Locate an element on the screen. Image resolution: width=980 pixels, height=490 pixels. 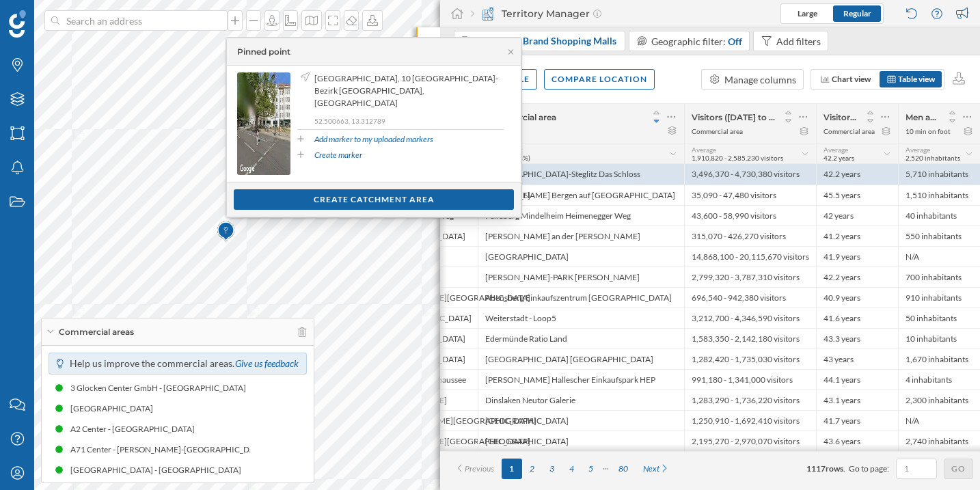
div: 41.2 years is located at coordinates (857, 235).